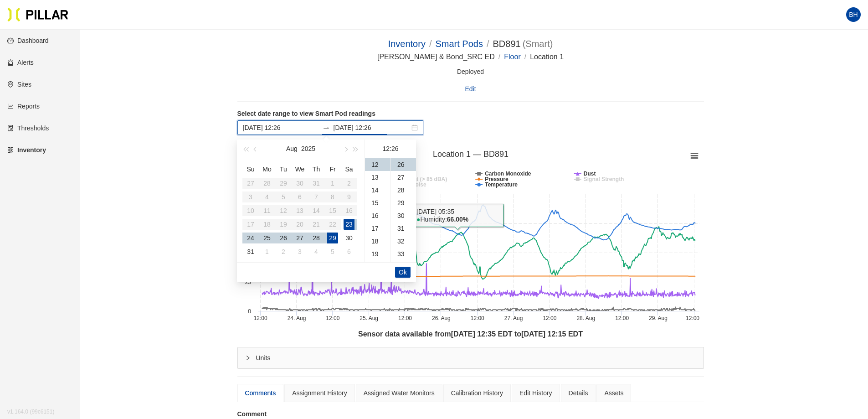 The image size is (868, 419). Describe the element at coordinates (349, 252) in the screenshot. I see `div: 6` at that location.